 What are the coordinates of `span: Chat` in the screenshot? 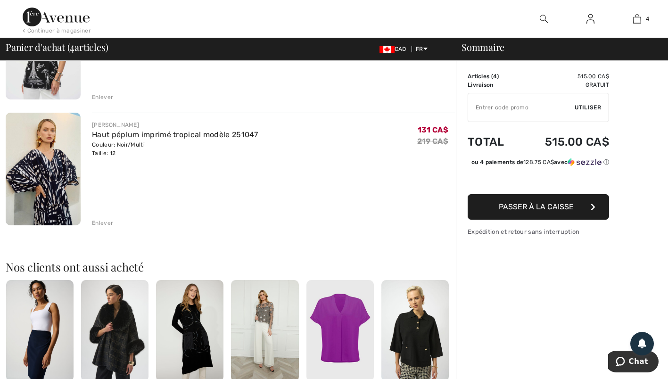 It's located at (30, 11).